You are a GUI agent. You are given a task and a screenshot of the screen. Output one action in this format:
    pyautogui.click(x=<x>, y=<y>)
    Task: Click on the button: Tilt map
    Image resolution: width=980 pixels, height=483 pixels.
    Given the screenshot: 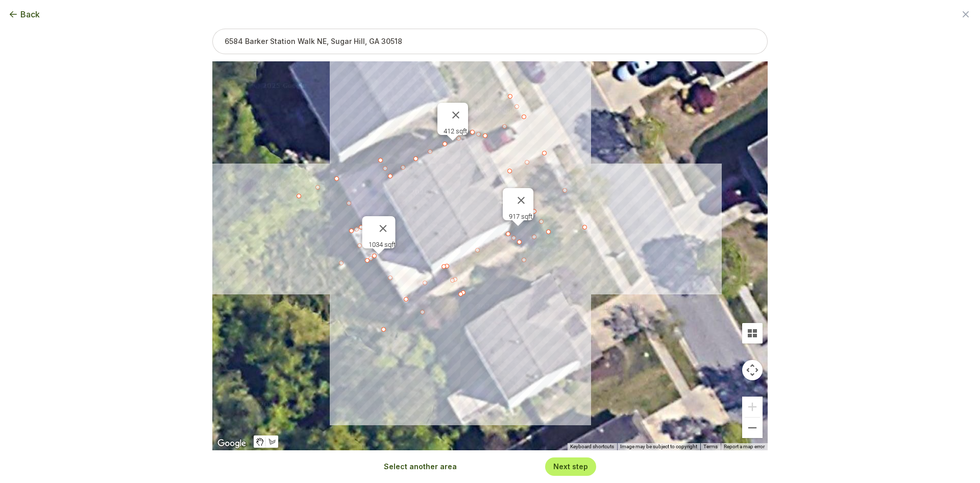 What is the action you would take?
    pyautogui.click(x=753, y=333)
    